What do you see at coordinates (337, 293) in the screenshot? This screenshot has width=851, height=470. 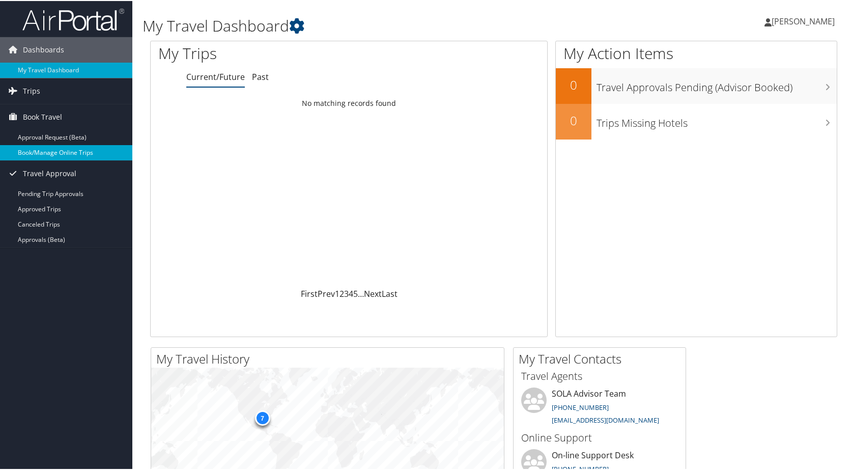 I see `a: 1` at bounding box center [337, 293].